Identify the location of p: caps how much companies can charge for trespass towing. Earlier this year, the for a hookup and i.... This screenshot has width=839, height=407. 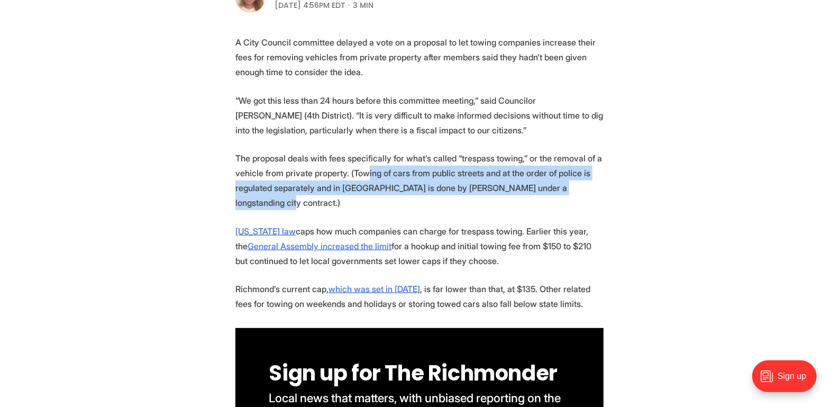
(419, 246).